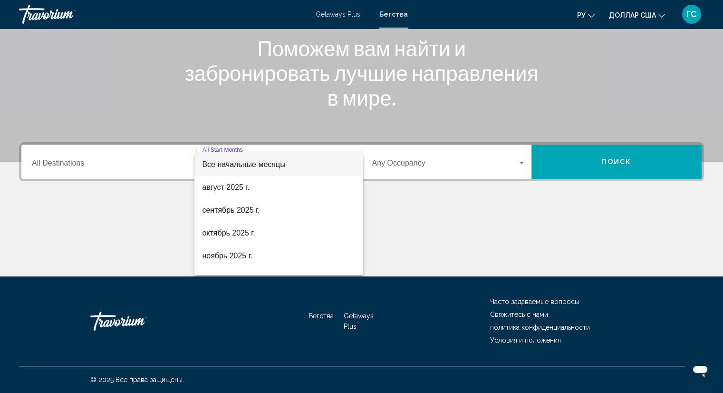 The image size is (723, 393). What do you see at coordinates (227, 255) in the screenshot?
I see `font: ноябрь 2025 г.` at bounding box center [227, 255].